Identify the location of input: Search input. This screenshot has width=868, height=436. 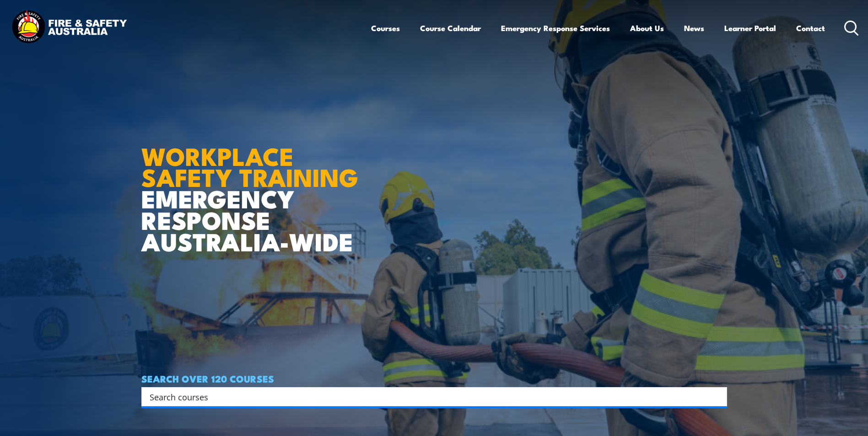
(429, 397).